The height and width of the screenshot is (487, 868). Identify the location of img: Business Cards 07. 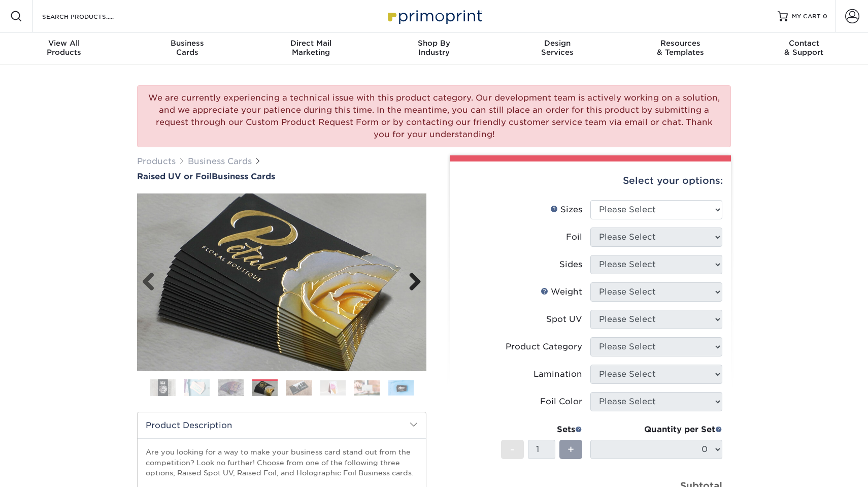
(367, 387).